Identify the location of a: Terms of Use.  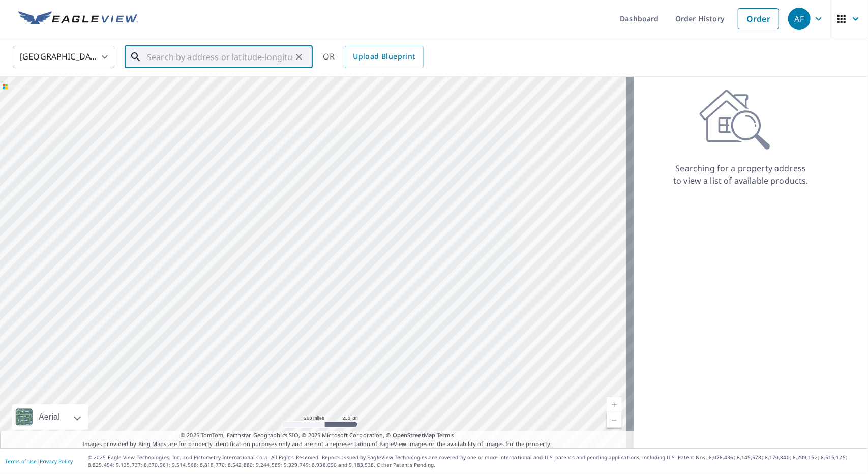
(21, 461).